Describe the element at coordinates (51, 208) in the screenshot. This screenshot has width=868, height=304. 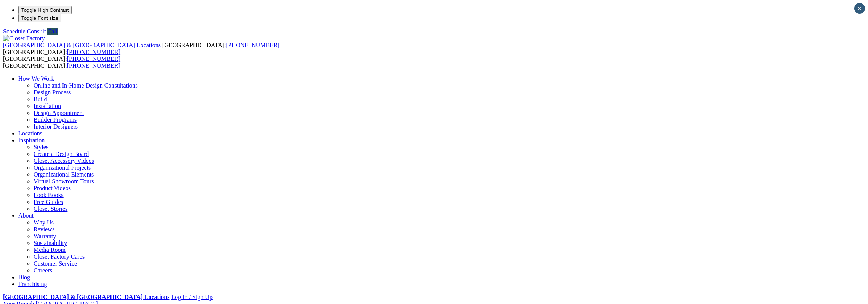
I see `a: Closet Stories` at that location.